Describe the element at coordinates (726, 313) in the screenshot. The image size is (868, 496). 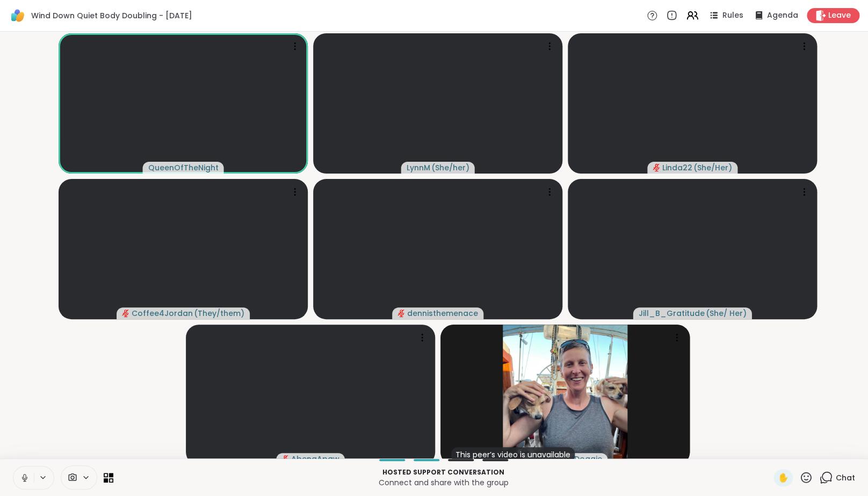
I see `span: ( She/ Her )` at that location.